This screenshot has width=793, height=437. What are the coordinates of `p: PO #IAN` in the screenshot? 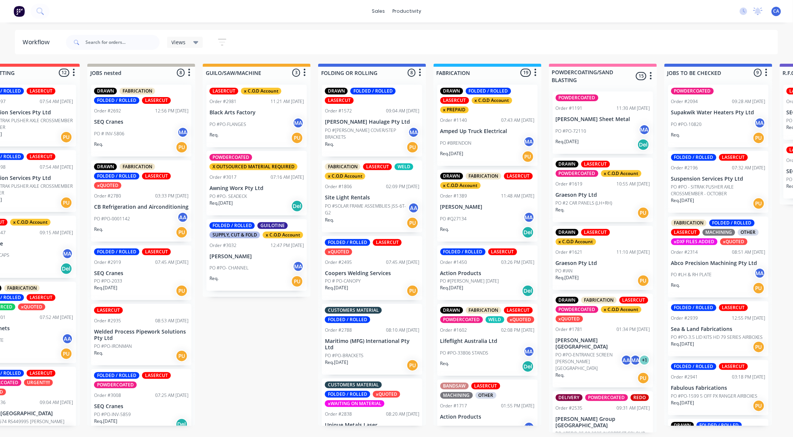 It's located at (565, 271).